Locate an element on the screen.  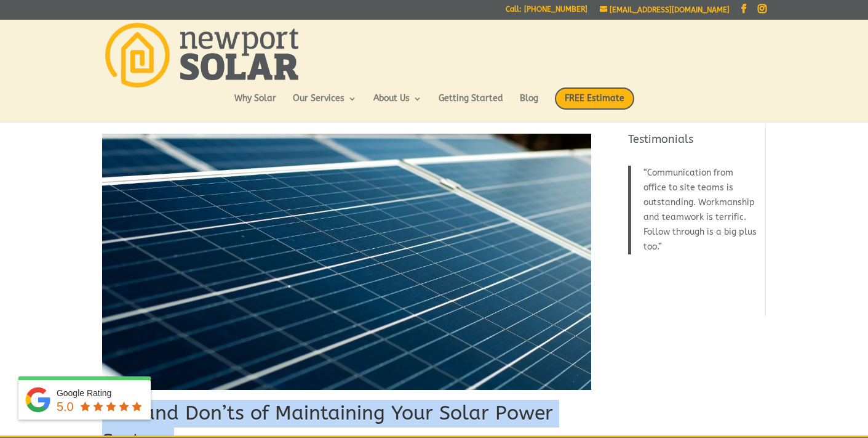
img: Dos and Don'ts of Maintaining Your Solar Power System is located at coordinates (346, 262).